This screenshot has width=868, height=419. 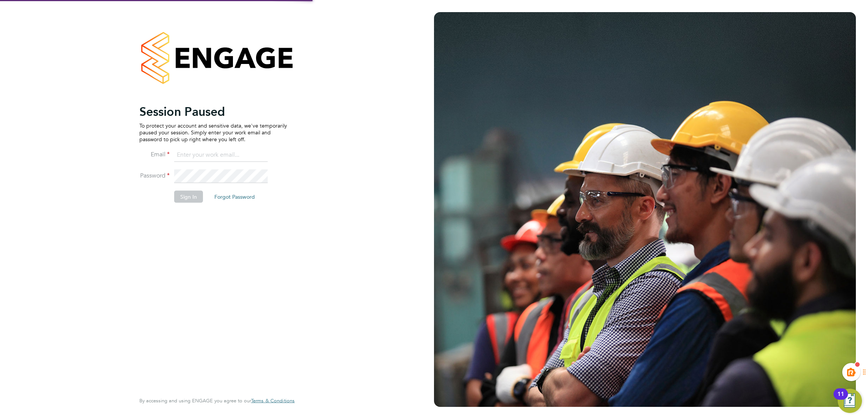 What do you see at coordinates (221, 155) in the screenshot?
I see `input: Enter your work email...` at bounding box center [221, 155].